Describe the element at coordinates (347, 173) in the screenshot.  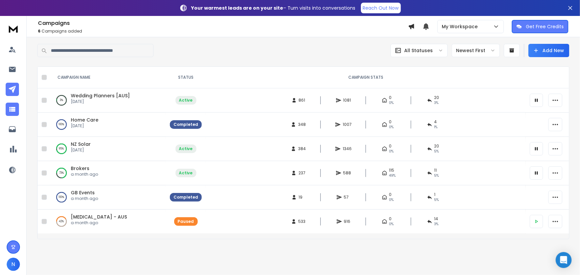
I see `span: 588` at that location.